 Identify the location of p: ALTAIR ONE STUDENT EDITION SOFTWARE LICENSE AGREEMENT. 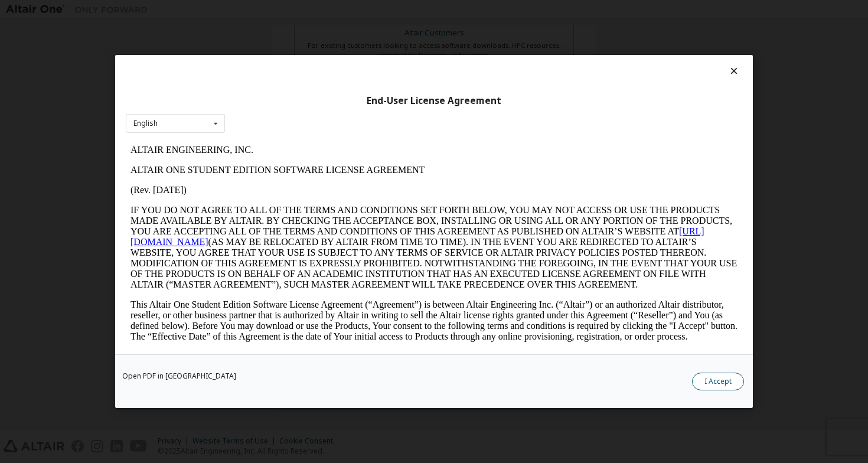
(308, 30).